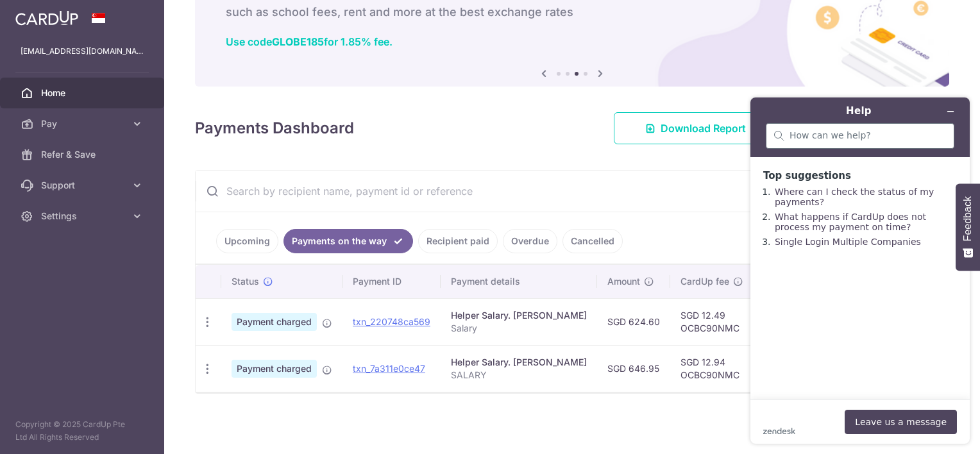 Image resolution: width=980 pixels, height=454 pixels. I want to click on th: Payment ID, so click(391, 282).